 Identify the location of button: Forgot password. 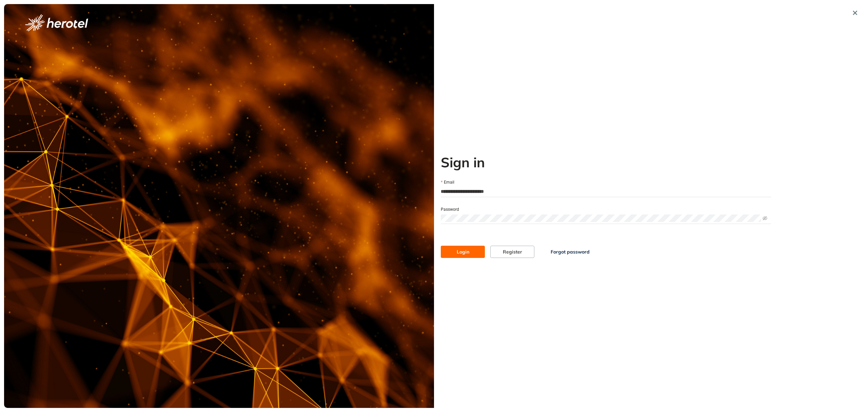
(570, 251).